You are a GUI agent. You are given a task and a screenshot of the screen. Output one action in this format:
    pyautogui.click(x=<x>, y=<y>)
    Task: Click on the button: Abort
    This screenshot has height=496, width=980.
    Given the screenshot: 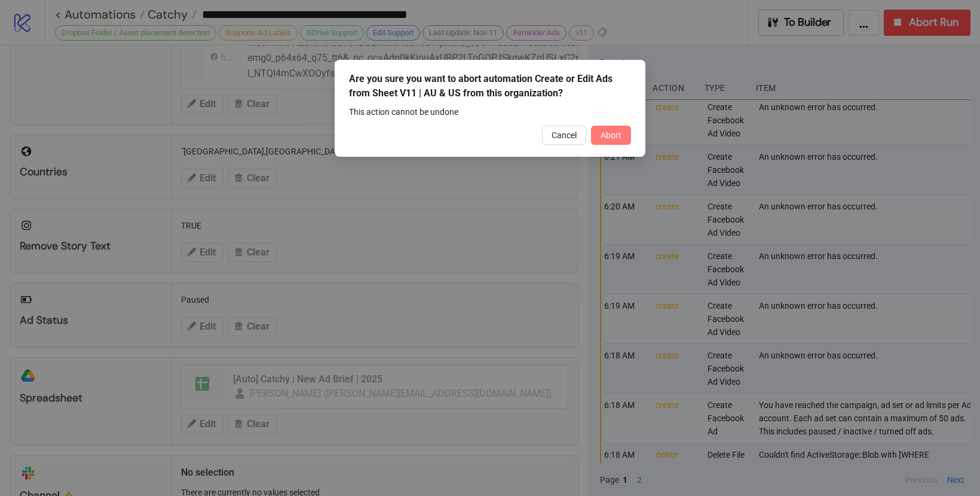 What is the action you would take?
    pyautogui.click(x=611, y=135)
    